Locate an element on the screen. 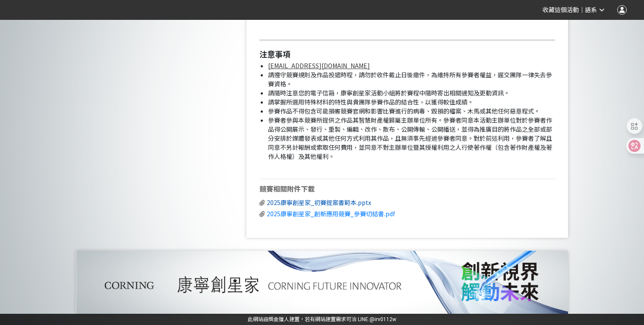 The image size is (644, 325). span: 收藏這個活動 is located at coordinates (561, 10).